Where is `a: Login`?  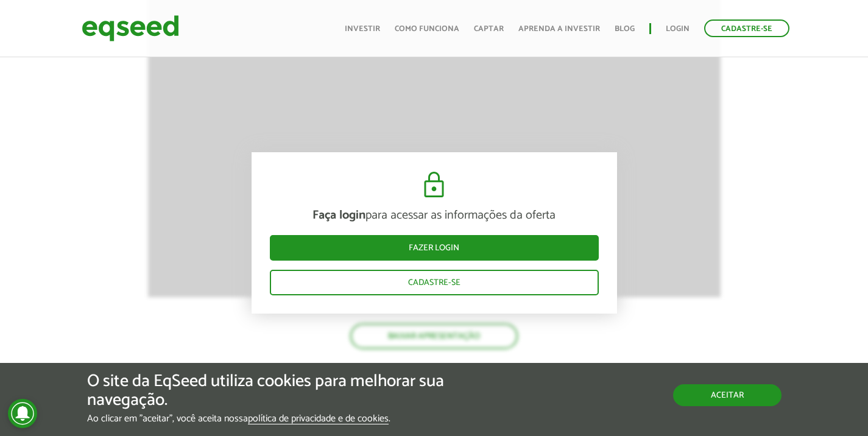 a: Login is located at coordinates (677, 29).